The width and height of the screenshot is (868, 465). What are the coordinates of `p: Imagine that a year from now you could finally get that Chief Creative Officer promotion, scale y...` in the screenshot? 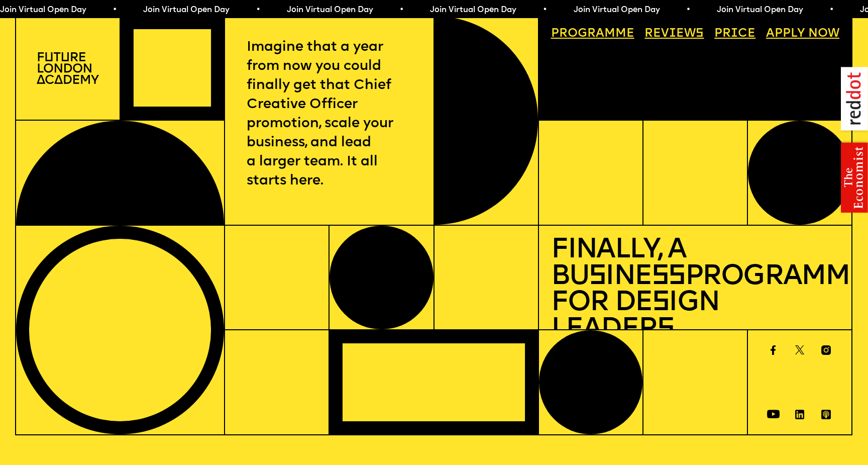 It's located at (329, 114).